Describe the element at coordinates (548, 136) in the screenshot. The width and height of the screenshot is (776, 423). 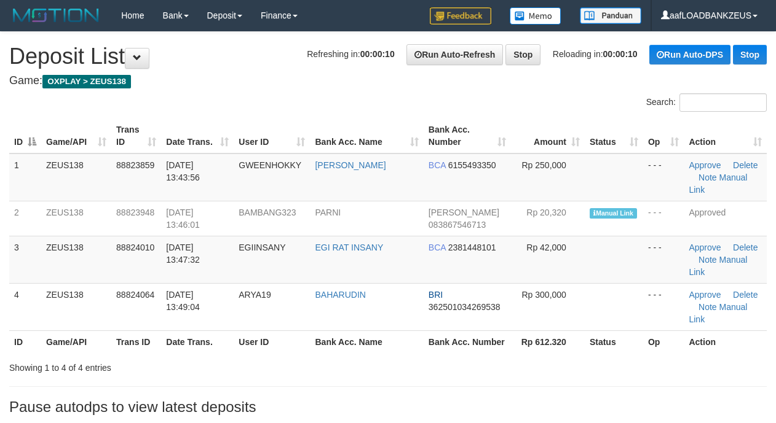
I see `th: Amount: activate to sort column ascending` at that location.